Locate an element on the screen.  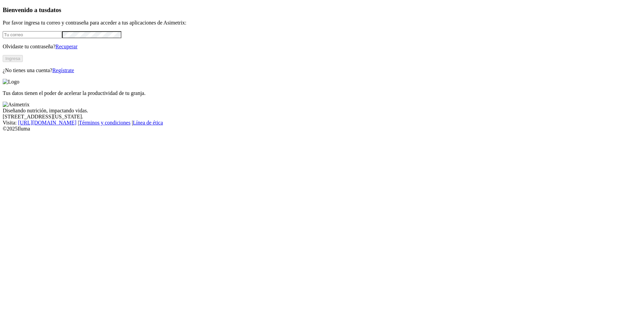
a: Regístrate is located at coordinates (63, 70).